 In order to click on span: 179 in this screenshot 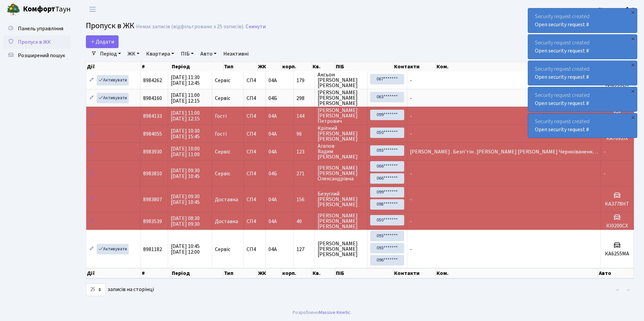, I will do `click(304, 80)`.